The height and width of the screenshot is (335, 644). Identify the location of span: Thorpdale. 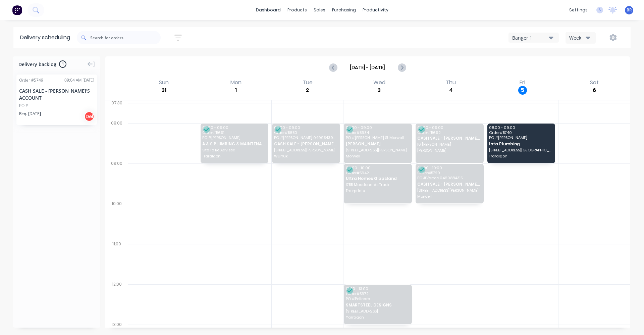
(378, 191).